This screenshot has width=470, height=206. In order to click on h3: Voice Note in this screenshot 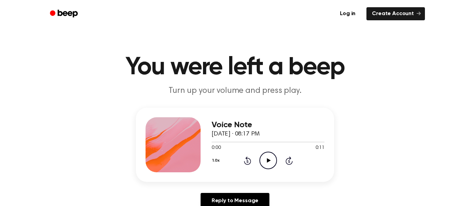, I will do `click(268, 125)`.